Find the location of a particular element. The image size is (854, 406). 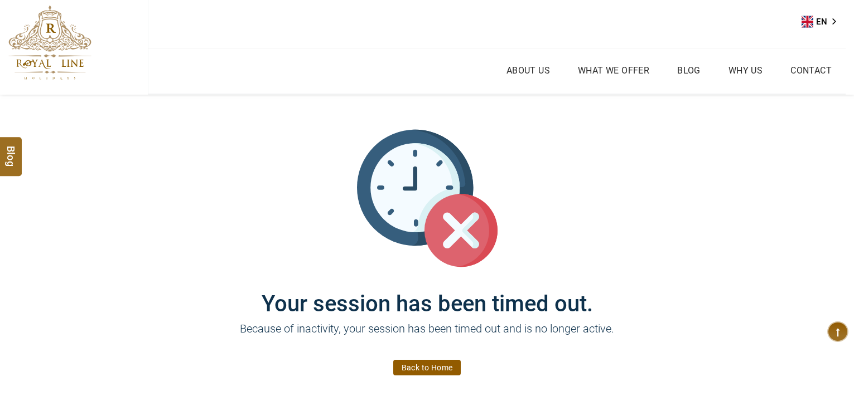

a: Contact is located at coordinates (811, 70).